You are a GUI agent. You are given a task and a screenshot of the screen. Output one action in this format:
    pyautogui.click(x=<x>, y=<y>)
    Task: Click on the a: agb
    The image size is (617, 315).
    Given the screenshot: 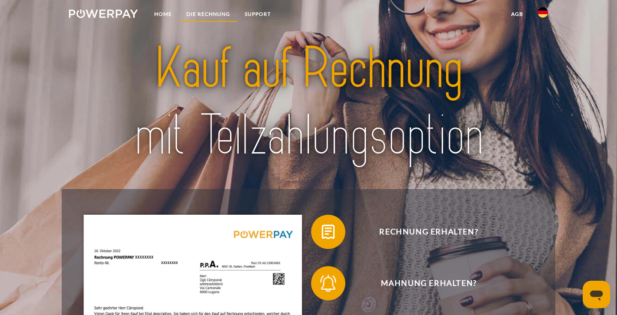 What is the action you would take?
    pyautogui.click(x=517, y=14)
    